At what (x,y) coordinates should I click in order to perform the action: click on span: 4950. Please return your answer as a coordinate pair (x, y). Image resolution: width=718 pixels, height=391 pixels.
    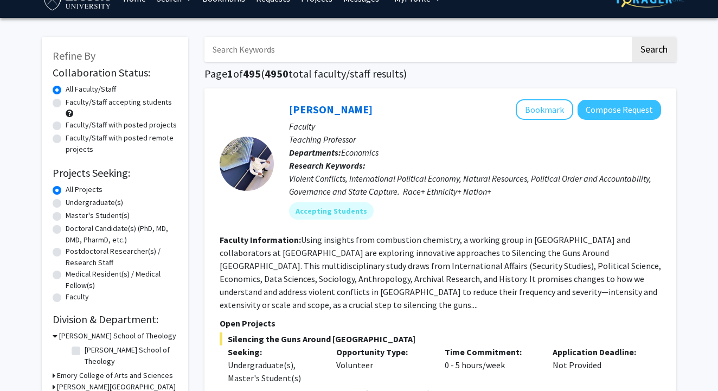
    Looking at the image, I should click on (277, 73).